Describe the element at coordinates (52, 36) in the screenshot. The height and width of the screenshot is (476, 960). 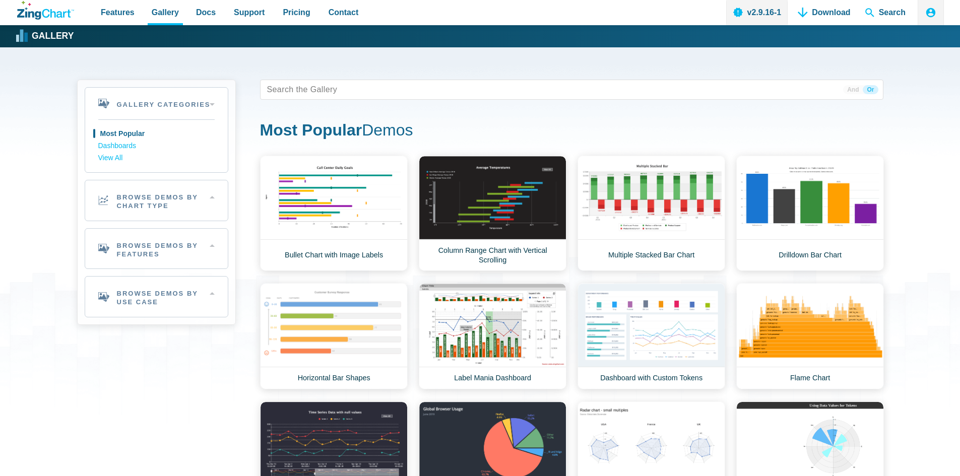
I see `strong: Gallery` at that location.